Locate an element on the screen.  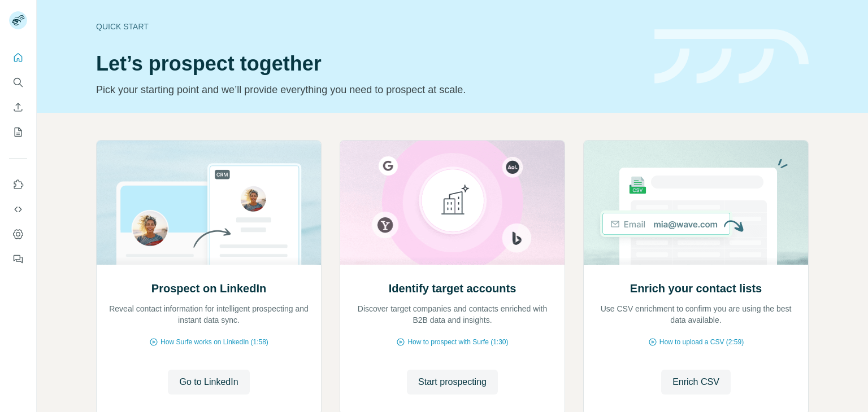
p: Use CSV enrichment to confirm you are using the best data available. is located at coordinates (695, 314).